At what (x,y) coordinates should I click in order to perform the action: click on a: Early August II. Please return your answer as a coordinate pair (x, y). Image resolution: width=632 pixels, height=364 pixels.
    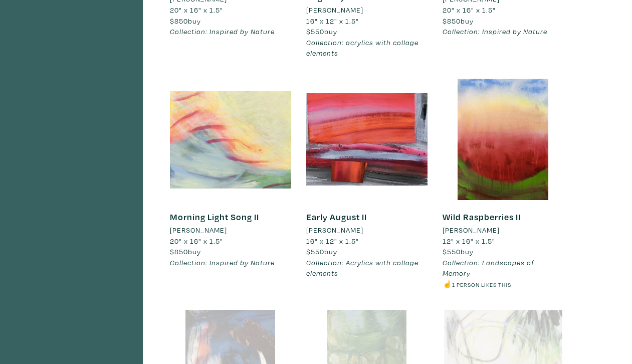
    Looking at the image, I should click on (337, 216).